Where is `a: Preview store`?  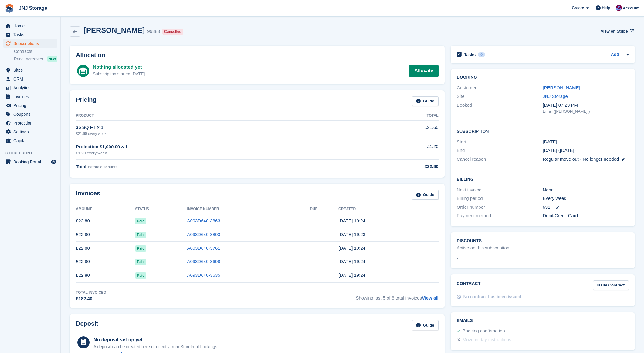 a: Preview store is located at coordinates (54, 162).